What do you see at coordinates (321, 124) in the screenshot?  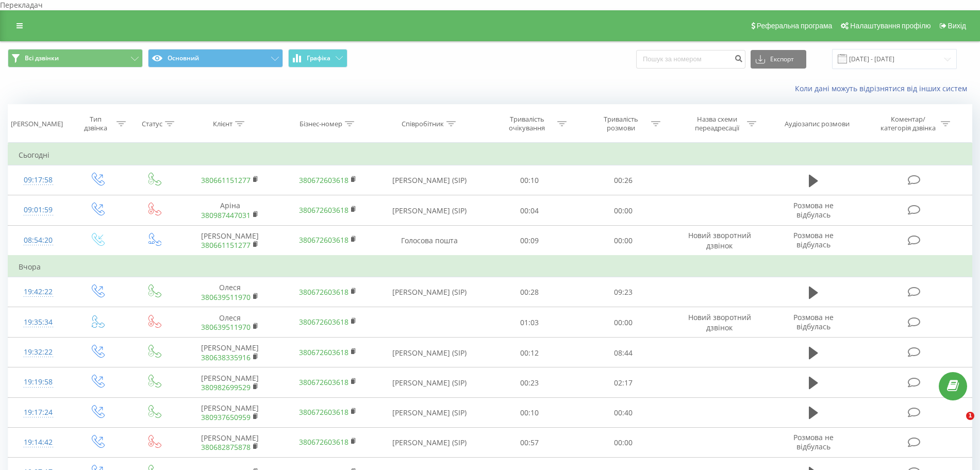 I see `font: Бізнес-номер` at bounding box center [321, 124].